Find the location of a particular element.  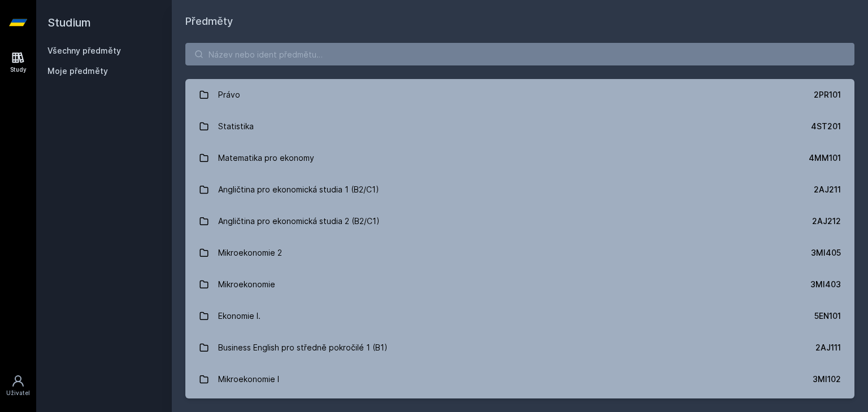

a: Mikroekonomie I 3MI102 is located at coordinates (520, 380).